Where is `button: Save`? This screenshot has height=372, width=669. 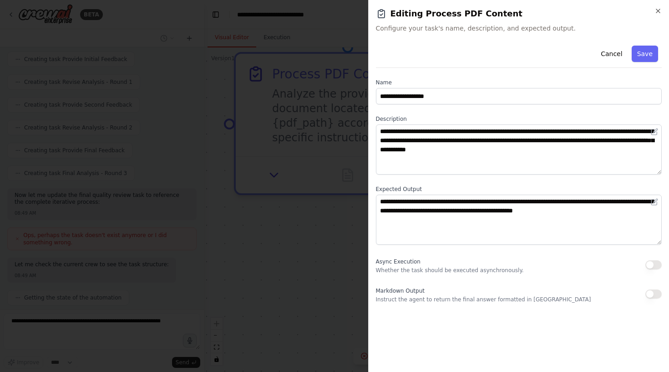
button: Save is located at coordinates (645, 54).